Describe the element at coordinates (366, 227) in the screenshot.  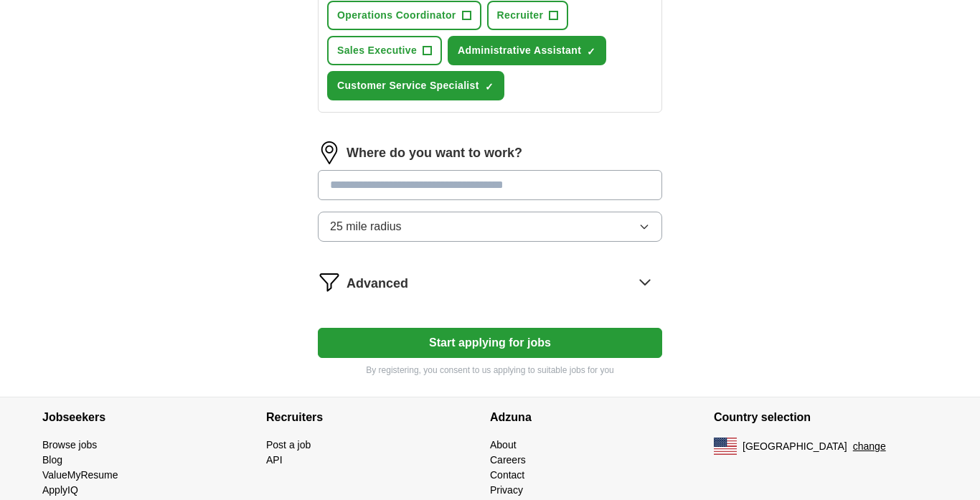
I see `span: 25 mile radius` at that location.